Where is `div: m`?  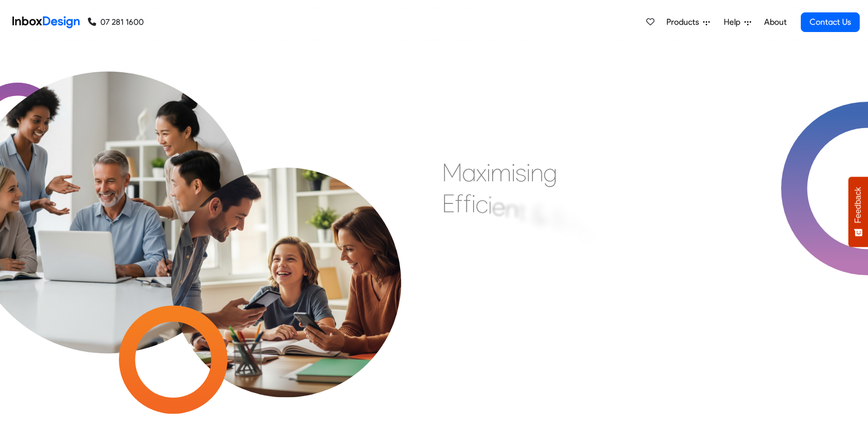
div: m is located at coordinates (501, 172).